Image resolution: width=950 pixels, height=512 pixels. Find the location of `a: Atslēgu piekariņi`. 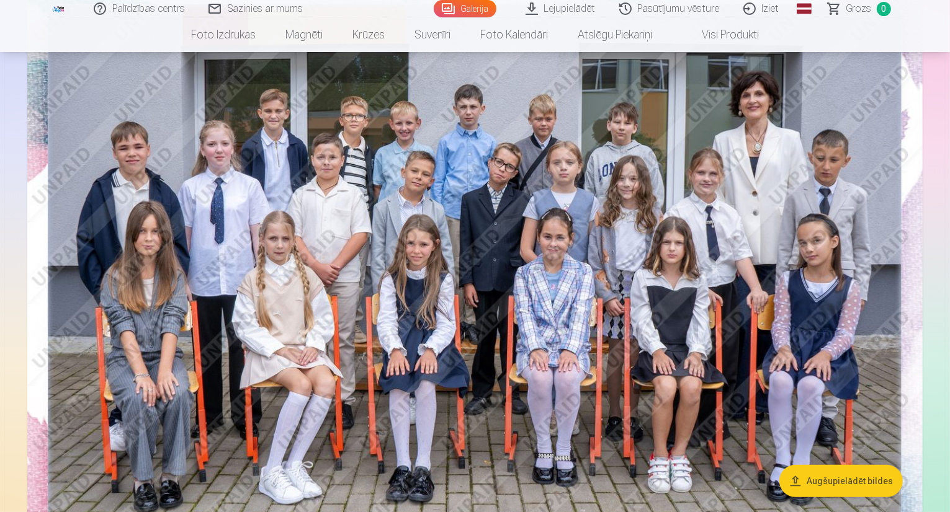

a: Atslēgu piekariņi is located at coordinates (615, 35).